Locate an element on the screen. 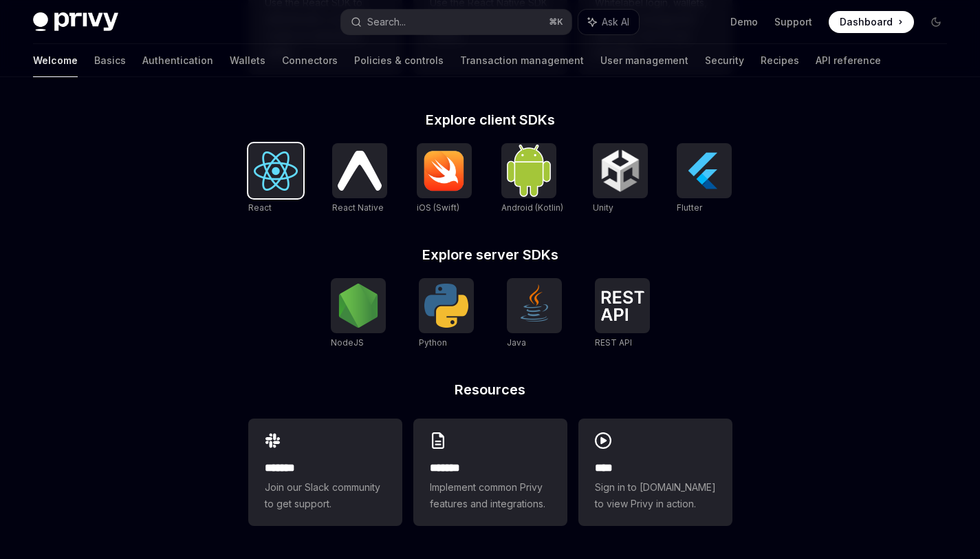 The height and width of the screenshot is (559, 980). a: JavaJava is located at coordinates (535, 314).